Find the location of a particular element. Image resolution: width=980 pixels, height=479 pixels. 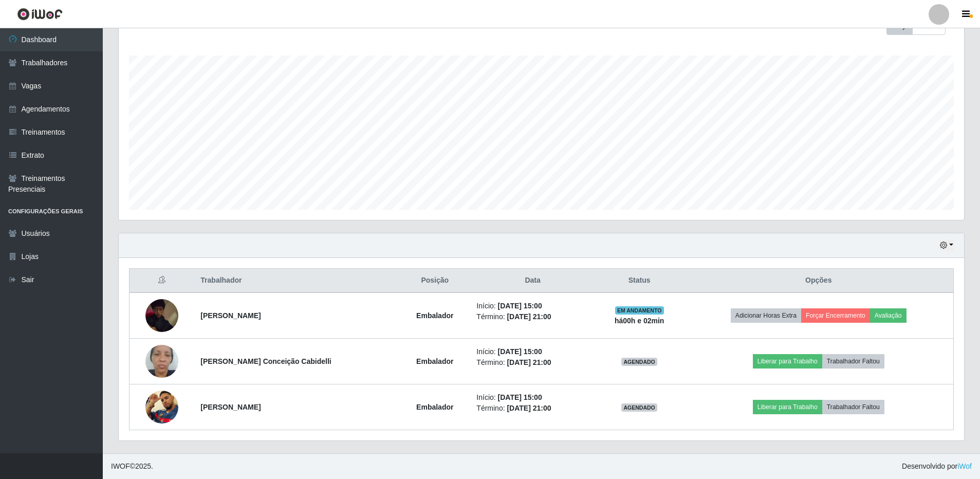

img: 1759796021803.jpeg is located at coordinates (162, 407).